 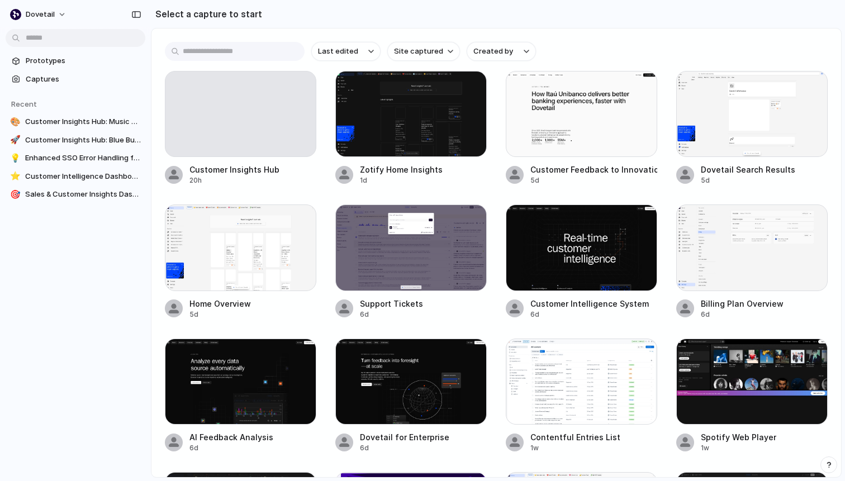 What do you see at coordinates (24, 104) in the screenshot?
I see `span: Recent` at bounding box center [24, 104].